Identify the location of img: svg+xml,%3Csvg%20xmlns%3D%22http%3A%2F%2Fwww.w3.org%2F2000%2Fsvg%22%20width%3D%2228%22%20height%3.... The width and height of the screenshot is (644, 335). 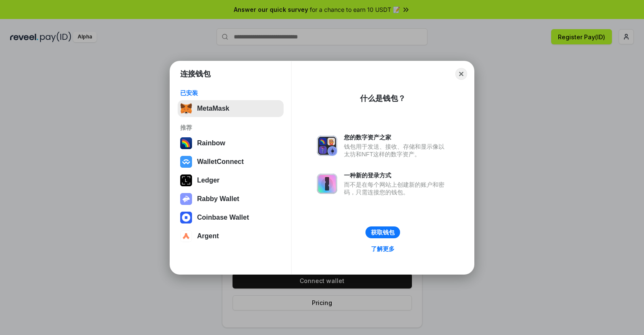
(186, 180).